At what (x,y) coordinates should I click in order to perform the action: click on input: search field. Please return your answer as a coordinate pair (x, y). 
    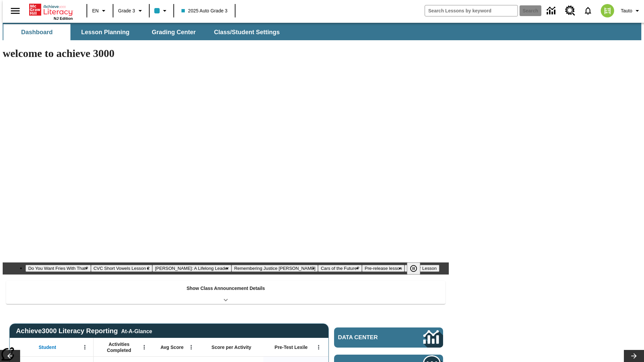
    Looking at the image, I should click on (471, 11).